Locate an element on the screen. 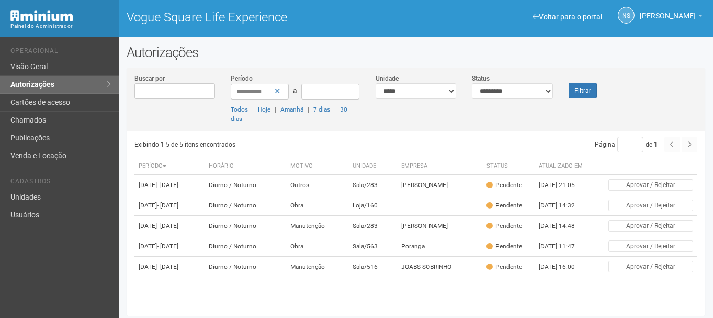 This screenshot has height=318, width=713. th: Horário is located at coordinates (245, 166).